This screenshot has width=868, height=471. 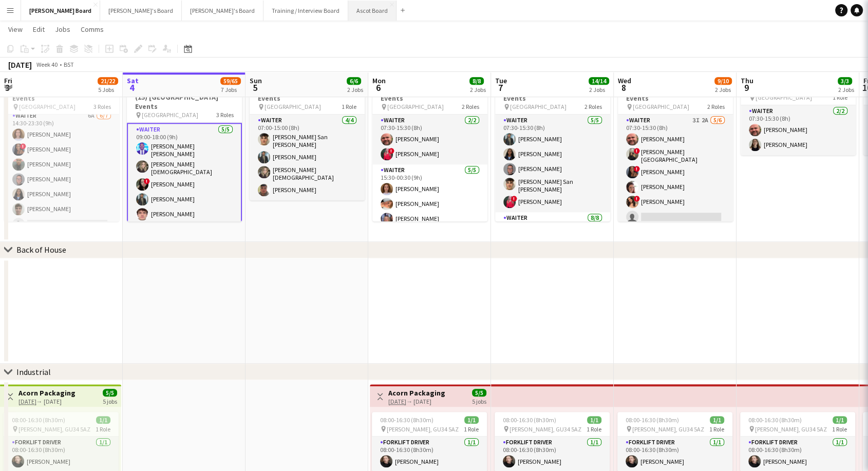 I want to click on span: 3, so click(x=8, y=87).